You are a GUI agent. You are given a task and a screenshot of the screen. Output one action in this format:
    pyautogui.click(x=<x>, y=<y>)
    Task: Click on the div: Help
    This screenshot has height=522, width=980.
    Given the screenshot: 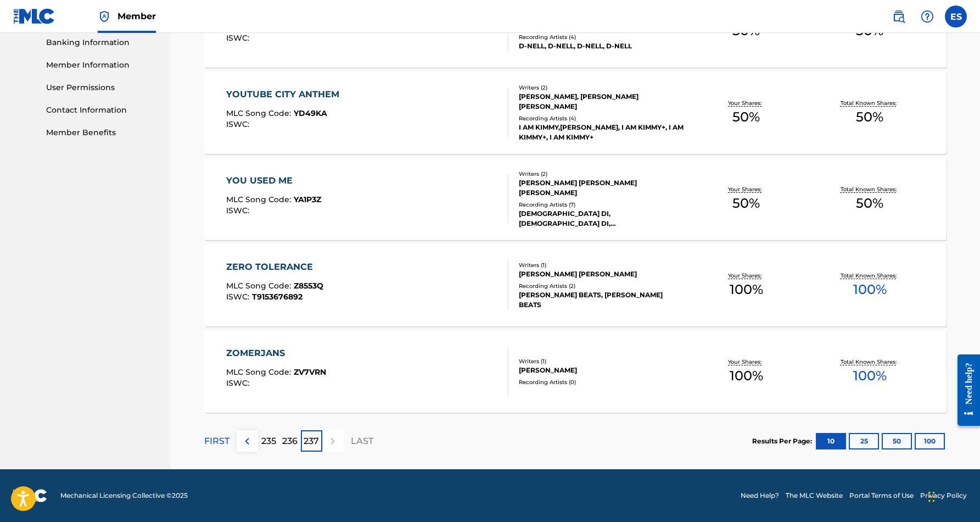 What is the action you would take?
    pyautogui.click(x=927, y=16)
    